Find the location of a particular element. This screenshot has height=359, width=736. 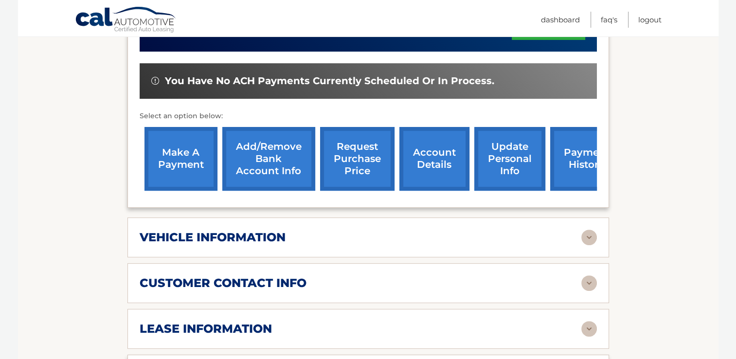

a: Dashboard is located at coordinates (560, 19).